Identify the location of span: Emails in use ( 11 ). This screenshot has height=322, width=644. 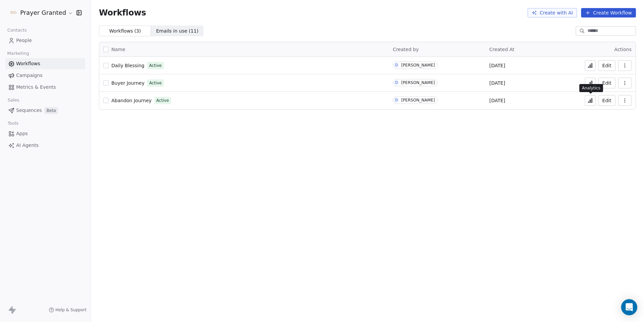
(177, 31).